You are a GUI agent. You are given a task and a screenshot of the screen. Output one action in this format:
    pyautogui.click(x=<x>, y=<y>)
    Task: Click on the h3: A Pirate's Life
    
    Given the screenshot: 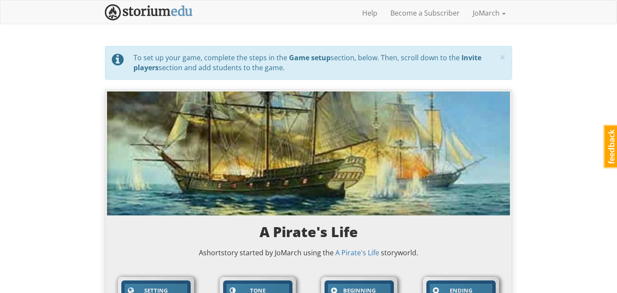 What is the action you would take?
    pyautogui.click(x=309, y=232)
    